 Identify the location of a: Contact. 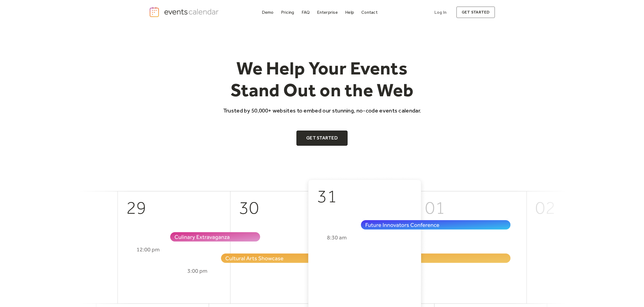
(369, 12).